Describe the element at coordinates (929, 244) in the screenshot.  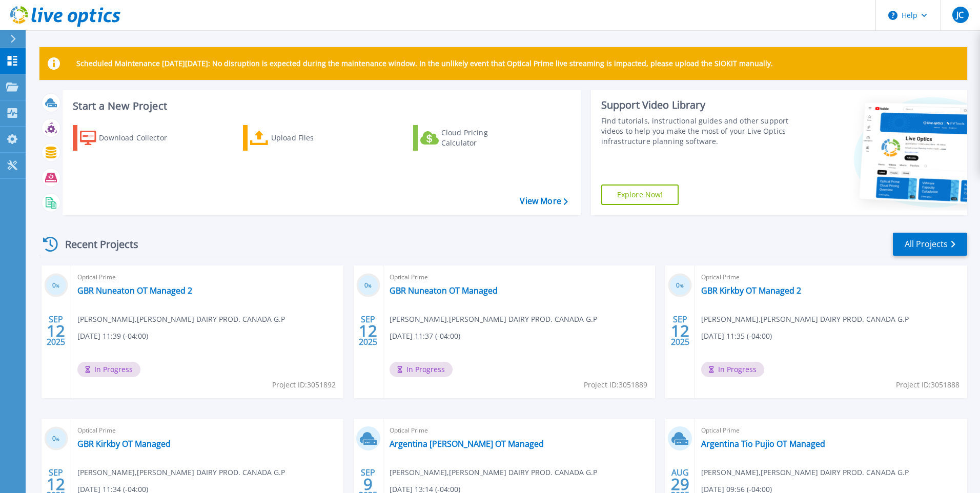
I see `a: All Projects` at that location.